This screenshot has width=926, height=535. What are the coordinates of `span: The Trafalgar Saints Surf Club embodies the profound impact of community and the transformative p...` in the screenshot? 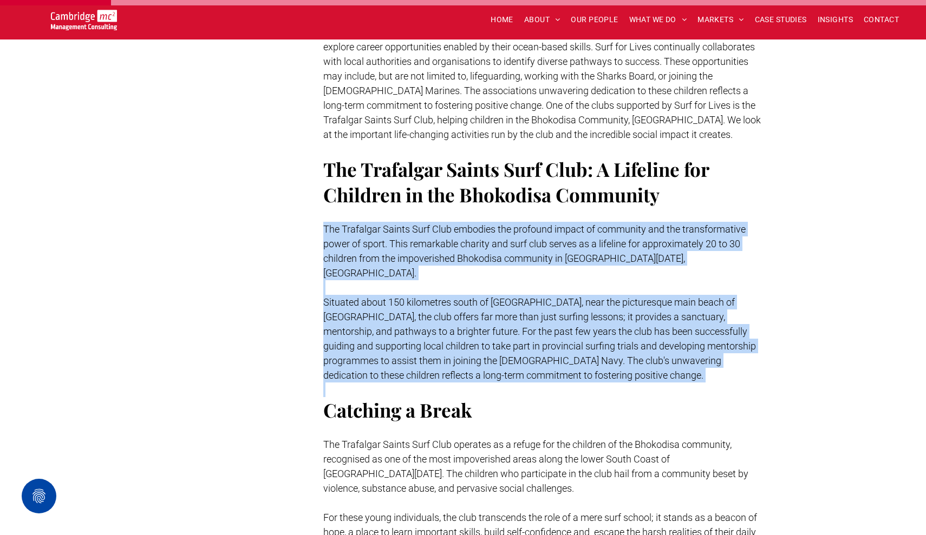 It's located at (534, 251).